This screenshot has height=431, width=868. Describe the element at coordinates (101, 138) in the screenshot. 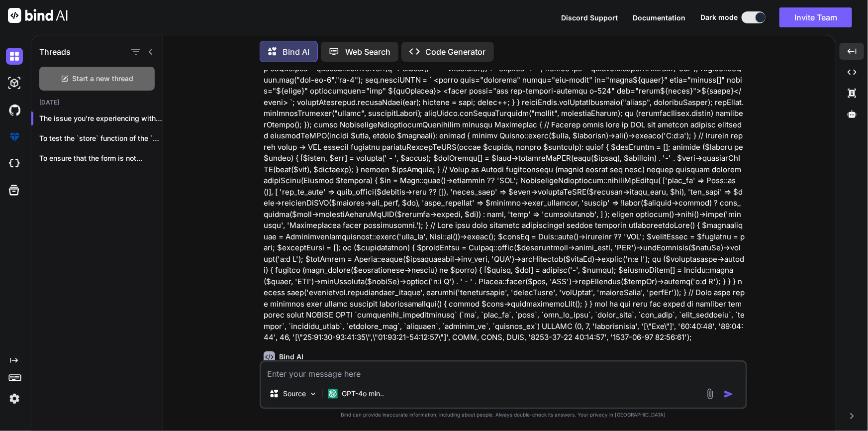

I see `p: To test the `store` function of the `Pai...` at that location.